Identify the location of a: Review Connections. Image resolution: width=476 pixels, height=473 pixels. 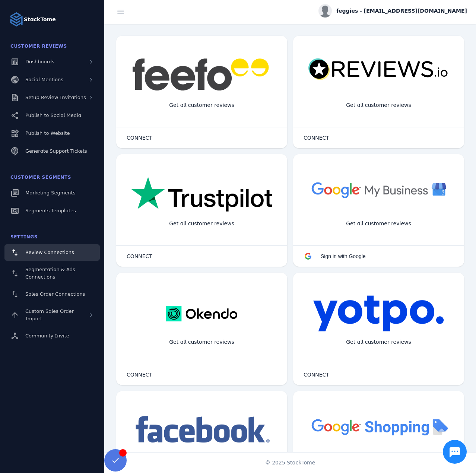
(52, 253).